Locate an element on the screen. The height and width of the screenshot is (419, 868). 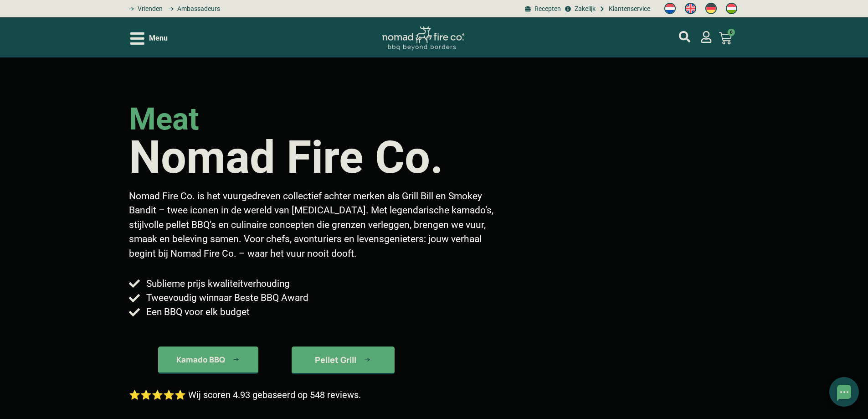
p: ⭐⭐⭐⭐⭐ Wij scoren 4.93 gebaseerd op 548 reviews. is located at coordinates (245, 395).